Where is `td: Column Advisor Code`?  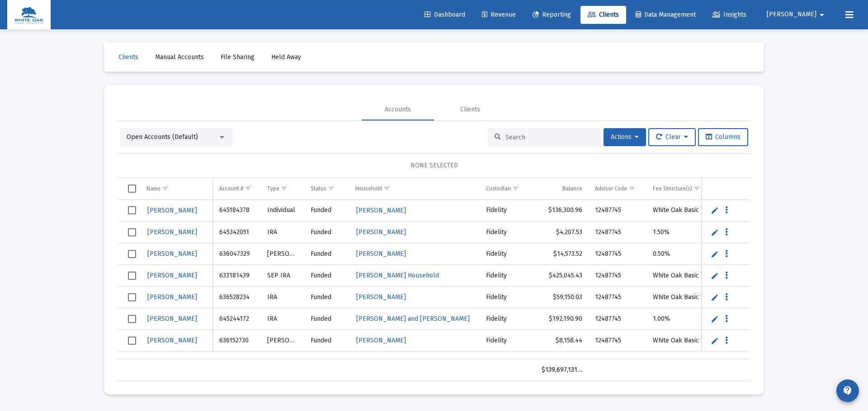
td: Column Advisor Code is located at coordinates (617, 188).